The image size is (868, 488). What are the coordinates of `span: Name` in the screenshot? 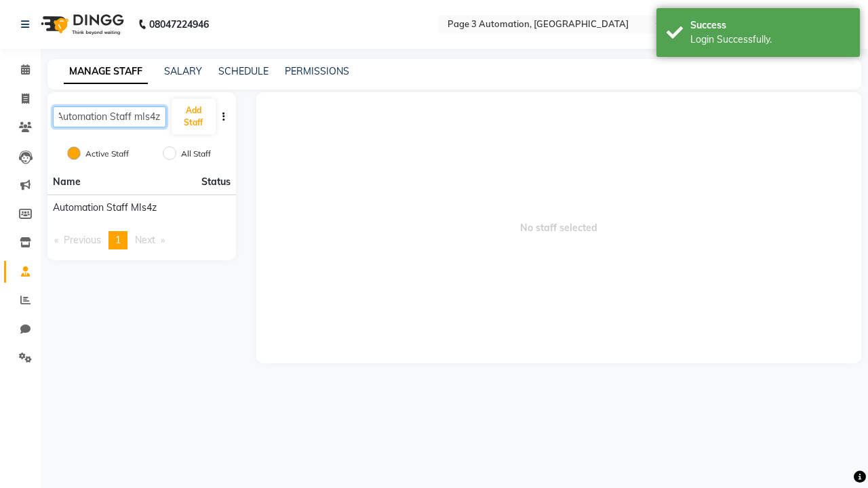 It's located at (66, 181).